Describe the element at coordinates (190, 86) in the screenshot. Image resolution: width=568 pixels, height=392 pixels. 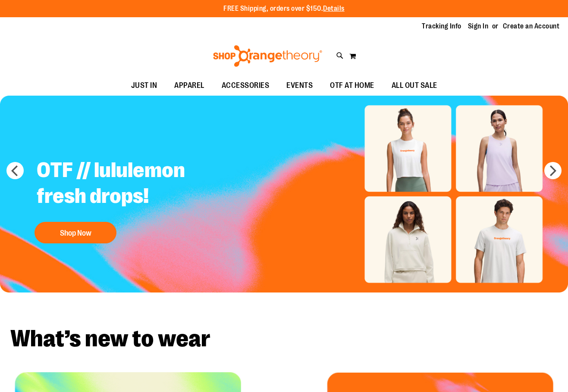
I see `span: APPAREL` at that location.